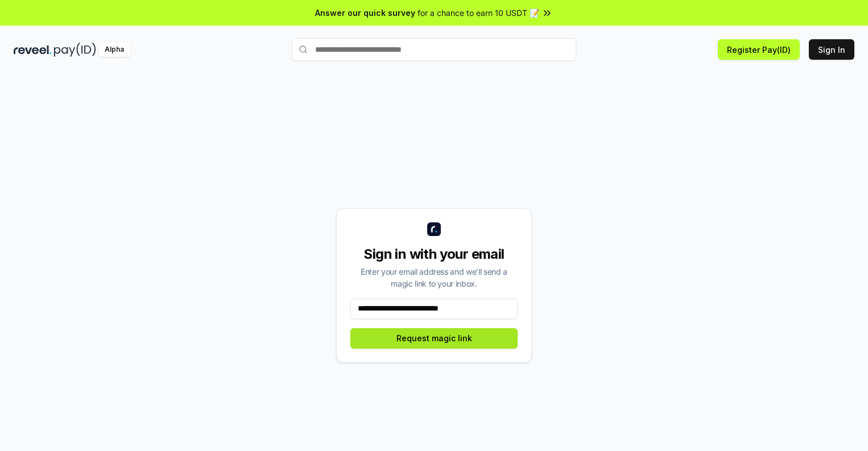  I want to click on div: Sign in with your email, so click(434, 254).